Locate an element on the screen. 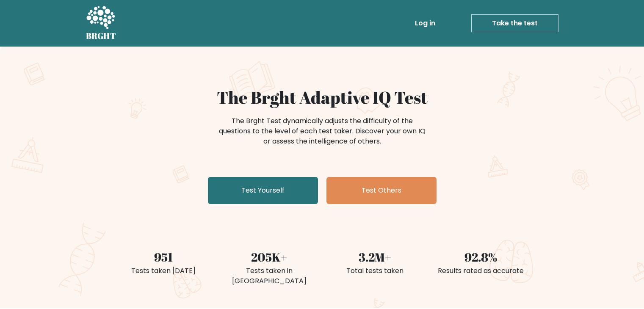 This screenshot has width=644, height=309. div: Total tests taken is located at coordinates (375, 271).